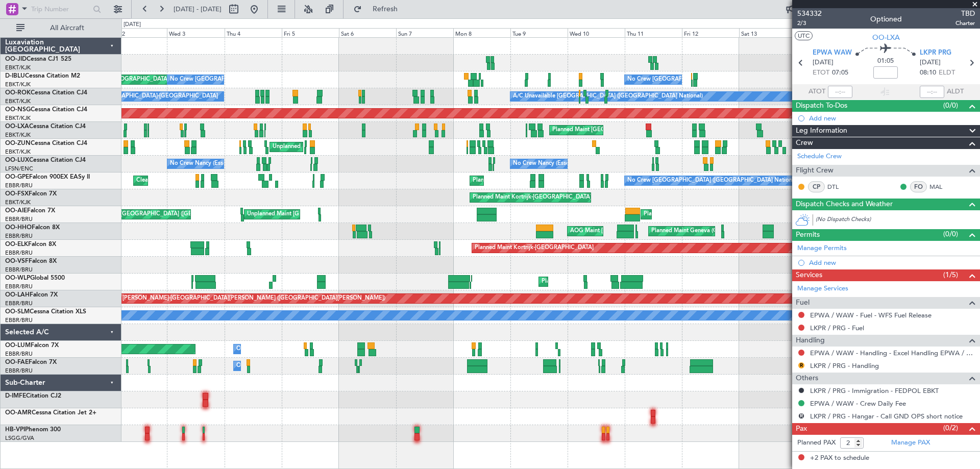  I want to click on div: Tue 9, so click(539, 33).